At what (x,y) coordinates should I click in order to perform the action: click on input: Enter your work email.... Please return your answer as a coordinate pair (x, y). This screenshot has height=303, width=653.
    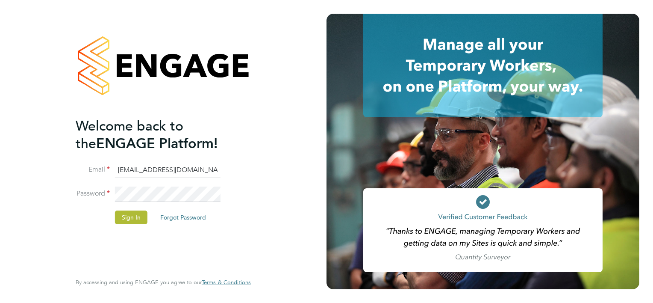
    Looking at the image, I should click on (168, 170).